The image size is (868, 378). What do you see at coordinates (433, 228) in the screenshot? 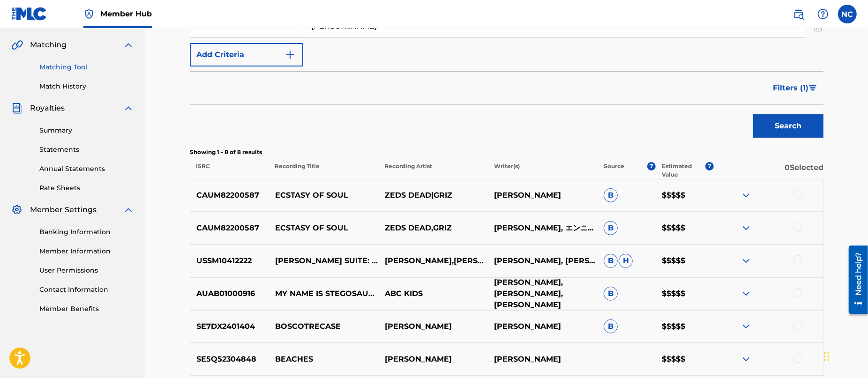
I see `p: ZEDS DEAD,GRIZ` at bounding box center [433, 228].